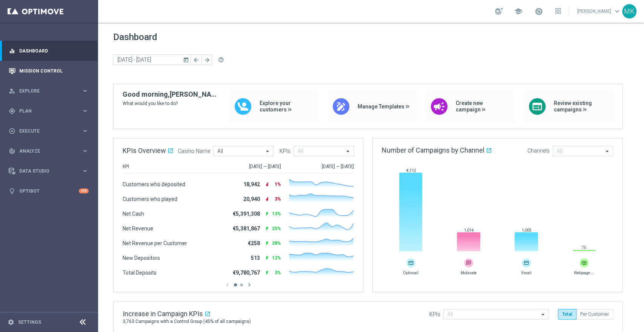  Describe the element at coordinates (49, 51) in the screenshot. I see `div: Dashboard` at that location.